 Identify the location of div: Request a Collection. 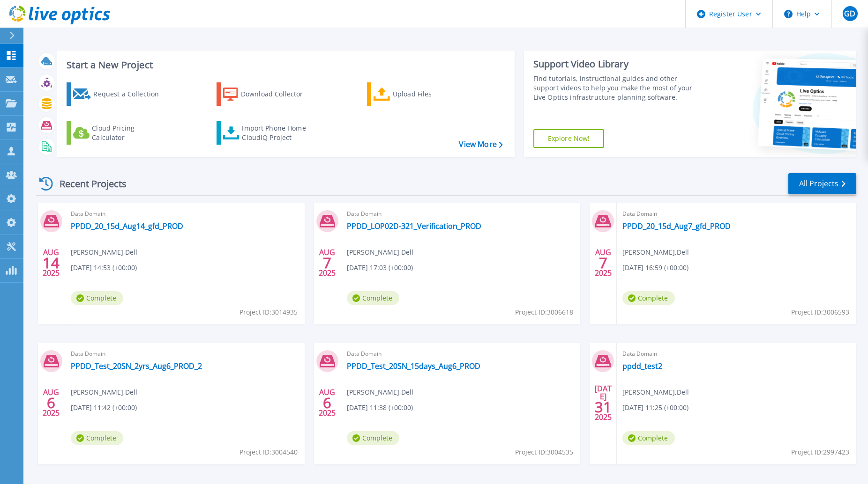
(130, 94).